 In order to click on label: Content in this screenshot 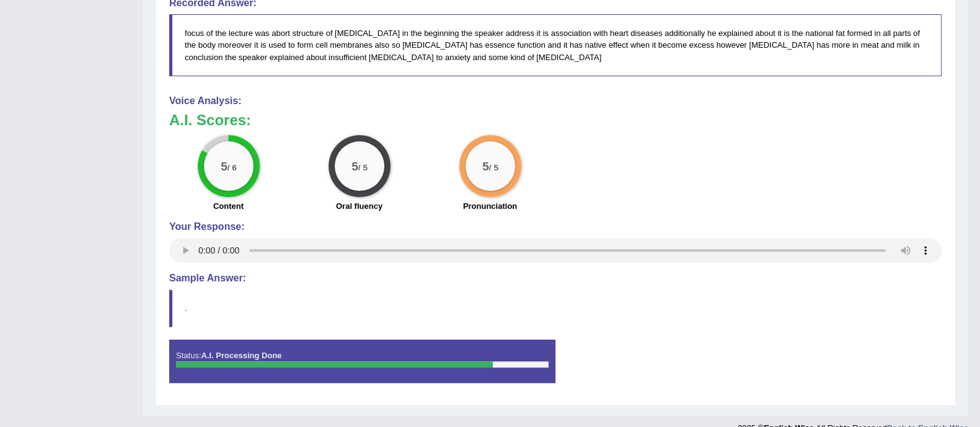, I will do `click(228, 206)`.